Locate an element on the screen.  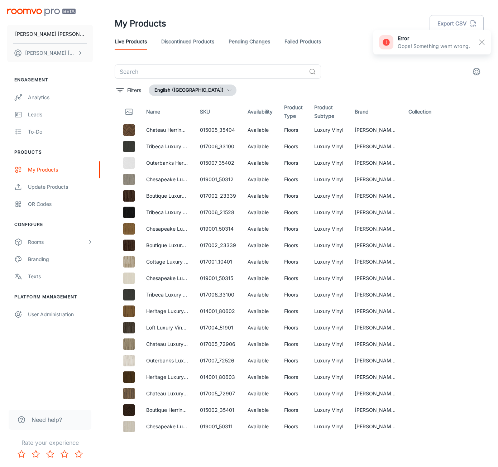
a: Chesapeake Luxury Vinyl Flooring, Saddle is located at coordinates (195, 228).